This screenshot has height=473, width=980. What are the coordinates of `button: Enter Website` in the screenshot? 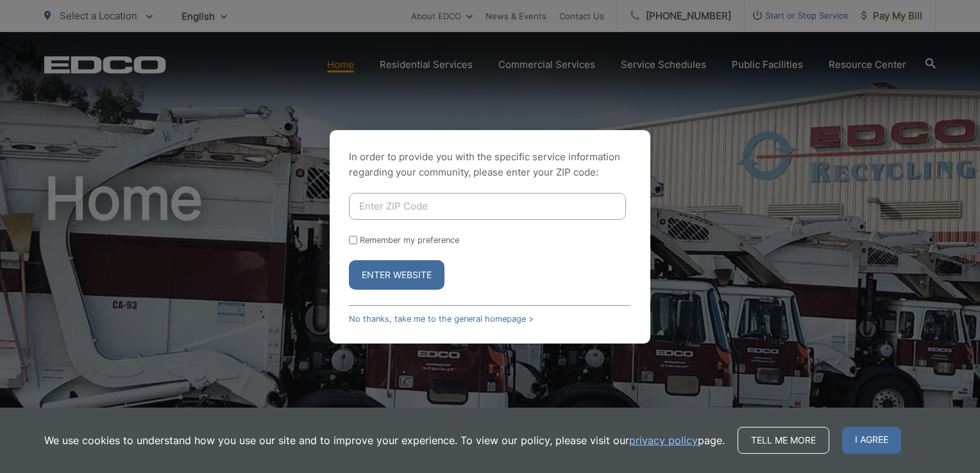 It's located at (397, 275).